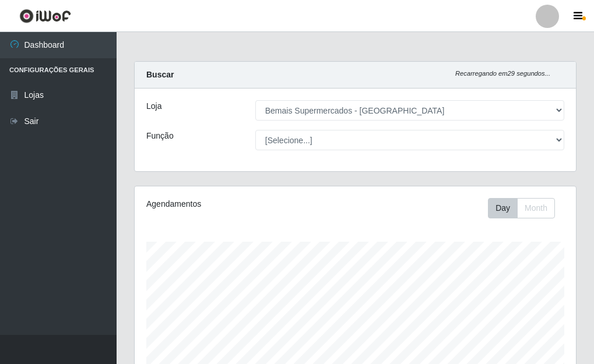 The height and width of the screenshot is (364, 594). What do you see at coordinates (536, 208) in the screenshot?
I see `button: Month` at bounding box center [536, 208].